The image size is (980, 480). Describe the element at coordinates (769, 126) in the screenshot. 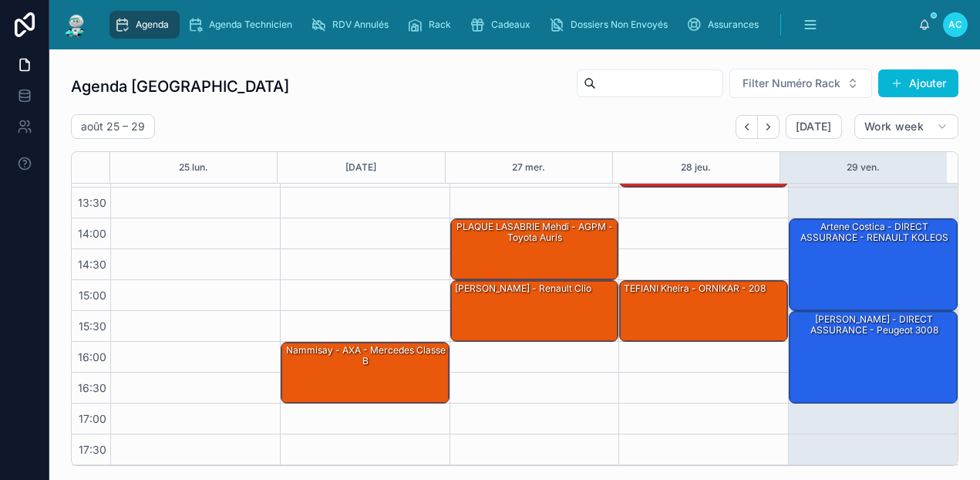

I see `button: Next` at that location.